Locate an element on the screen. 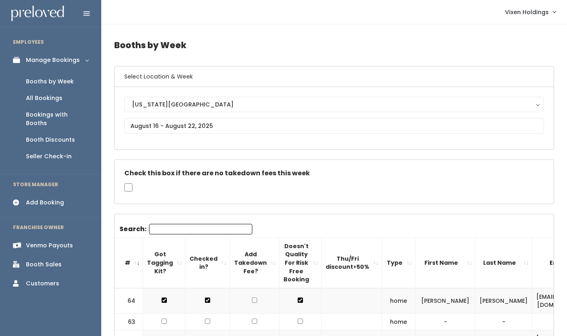 The image size is (567, 336). label: Search: is located at coordinates (186, 229).